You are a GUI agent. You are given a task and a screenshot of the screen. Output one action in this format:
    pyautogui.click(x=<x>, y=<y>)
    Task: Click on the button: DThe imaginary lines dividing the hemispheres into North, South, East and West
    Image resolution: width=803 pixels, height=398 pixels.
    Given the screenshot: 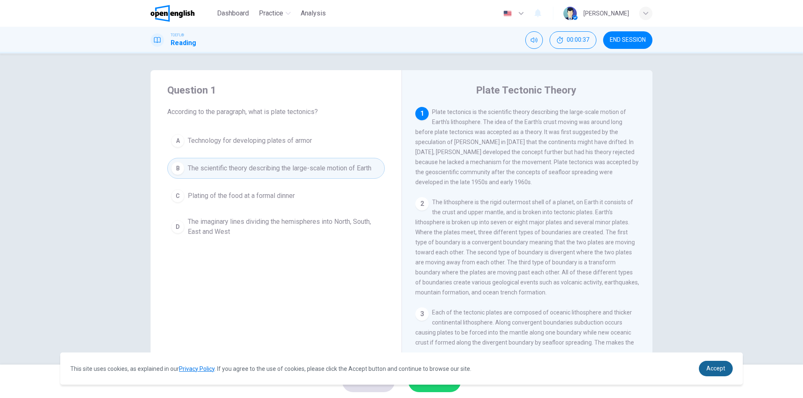 What is the action you would take?
    pyautogui.click(x=276, y=227)
    